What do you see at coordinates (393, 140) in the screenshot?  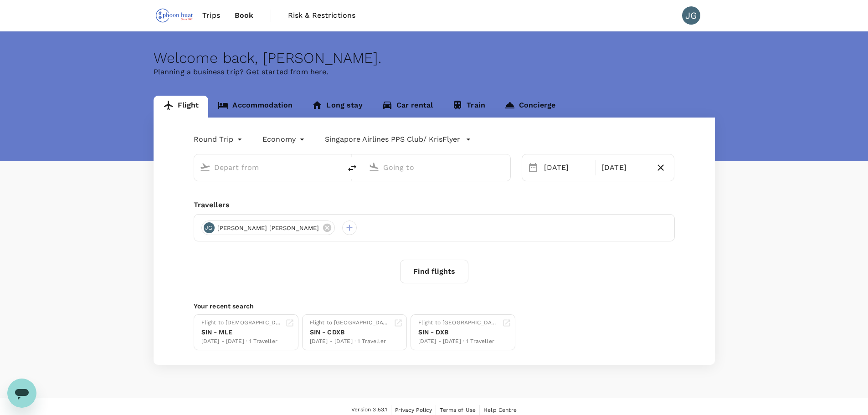 I see `p: Singapore Airlines PPS Club/ KrisFlyer` at bounding box center [393, 140].